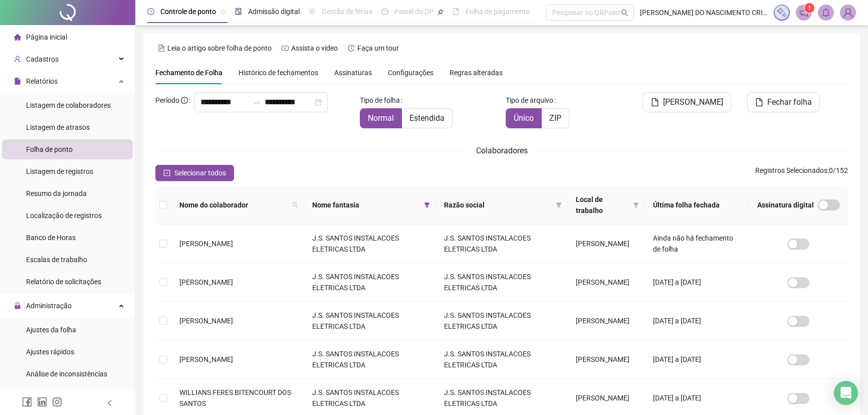 This screenshot has height=415, width=868. What do you see at coordinates (50, 352) in the screenshot?
I see `span: Ajustes rápidos` at bounding box center [50, 352].